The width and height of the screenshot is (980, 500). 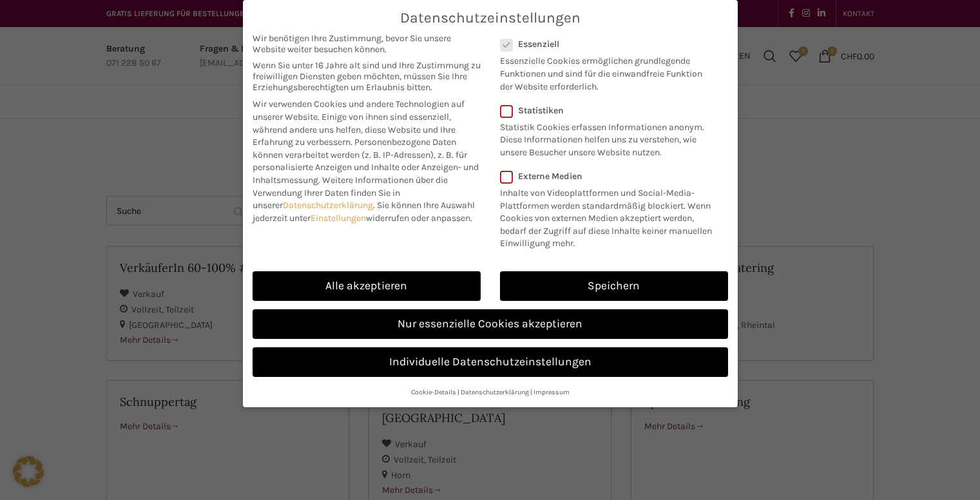 What do you see at coordinates (606, 44) in the screenshot?
I see `label: Essenziell` at bounding box center [606, 44].